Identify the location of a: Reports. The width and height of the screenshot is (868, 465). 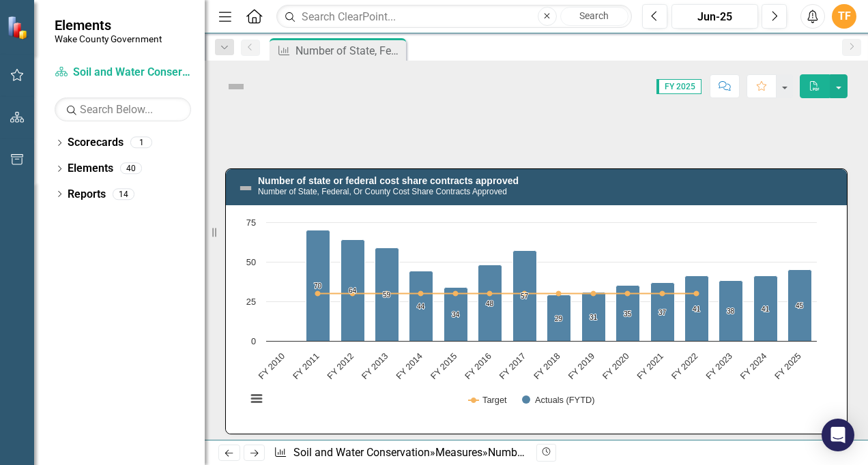
(86, 195).